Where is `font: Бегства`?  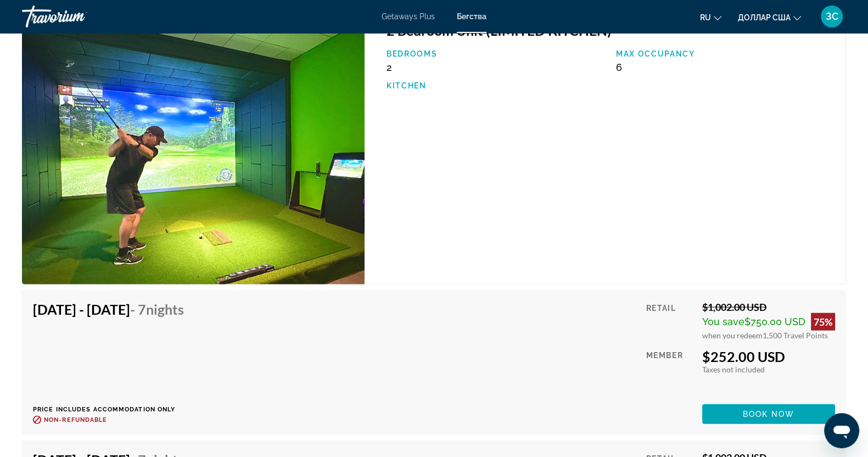 font: Бегства is located at coordinates (472, 16).